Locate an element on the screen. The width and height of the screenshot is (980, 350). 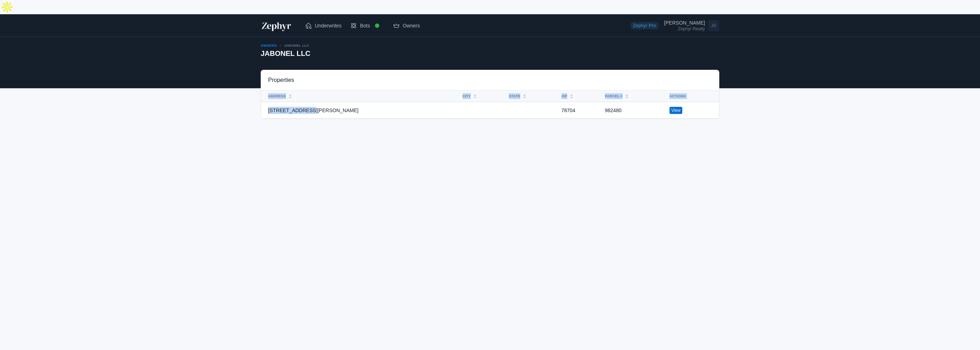
h2: JABONEL LLC is located at coordinates (286, 53).